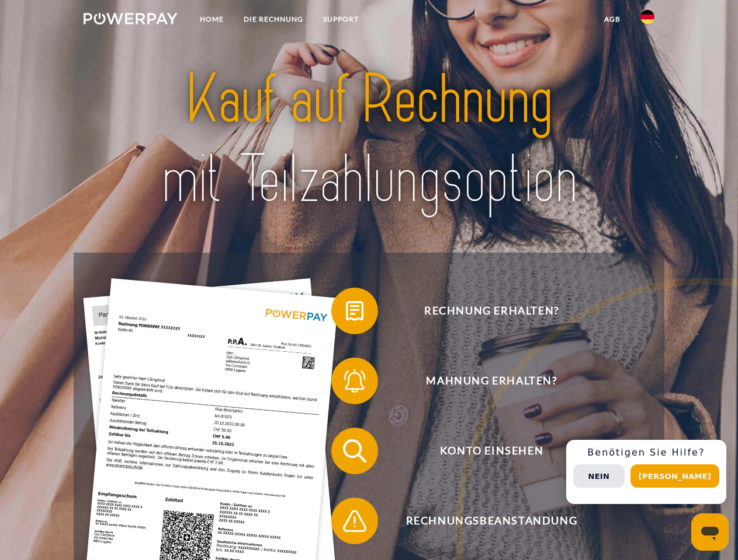 The height and width of the screenshot is (560, 738). What do you see at coordinates (612, 19) in the screenshot?
I see `a: agb` at bounding box center [612, 19].